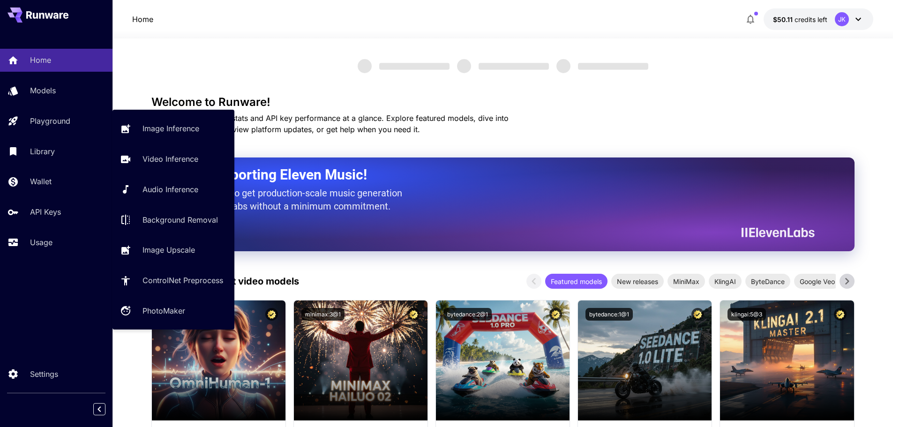 The image size is (900, 427). What do you see at coordinates (169, 250) in the screenshot?
I see `p: Image Upscale` at bounding box center [169, 250].